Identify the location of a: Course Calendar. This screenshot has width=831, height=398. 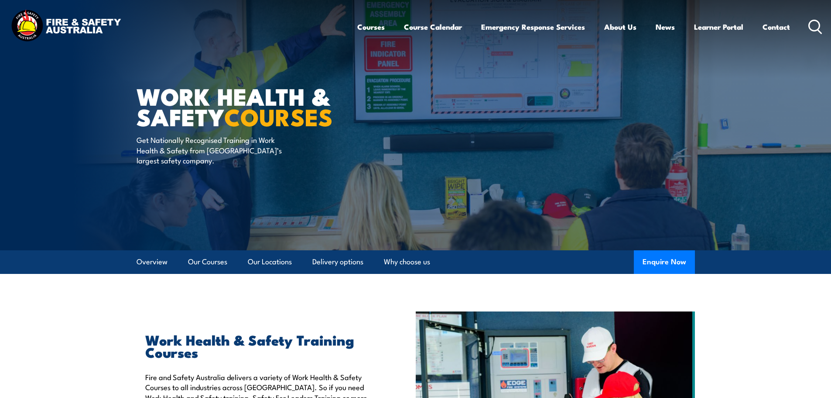
(433, 27).